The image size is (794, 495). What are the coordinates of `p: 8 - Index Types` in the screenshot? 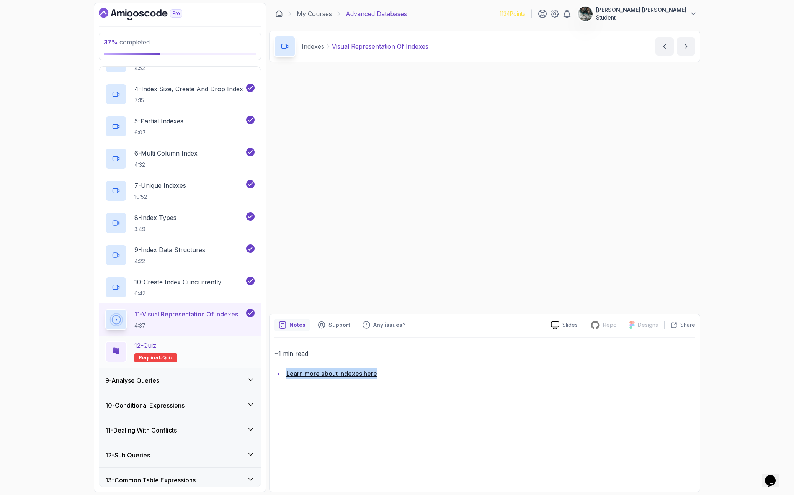 It's located at (155, 217).